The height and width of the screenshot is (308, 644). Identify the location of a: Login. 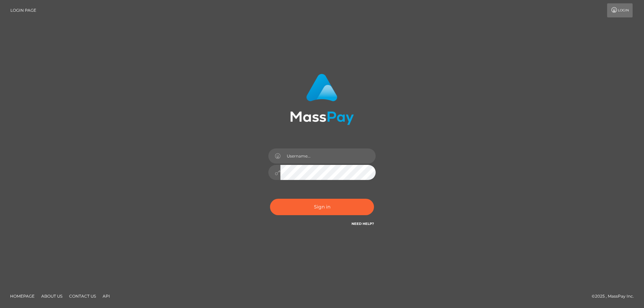
(620, 10).